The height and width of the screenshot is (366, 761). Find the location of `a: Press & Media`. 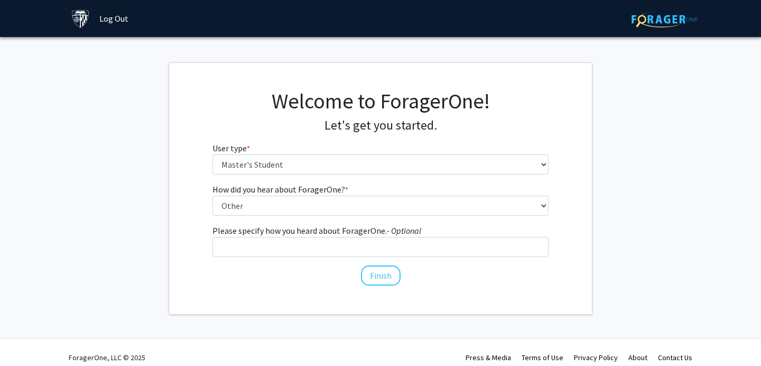

a: Press & Media is located at coordinates (488, 357).